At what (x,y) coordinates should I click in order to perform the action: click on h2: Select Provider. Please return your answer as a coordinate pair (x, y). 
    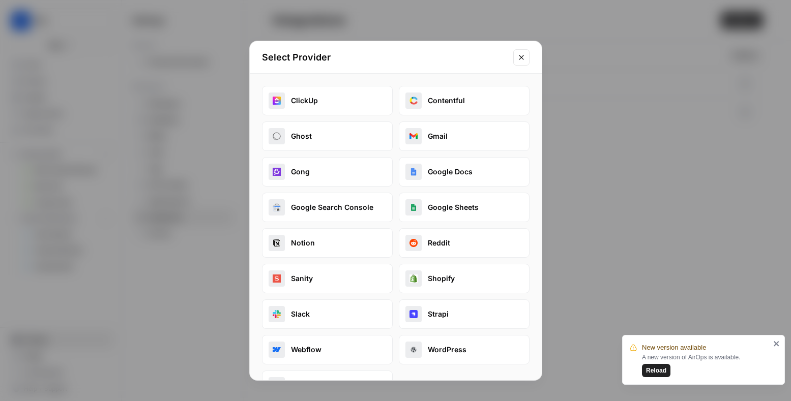
    Looking at the image, I should click on (385, 57).